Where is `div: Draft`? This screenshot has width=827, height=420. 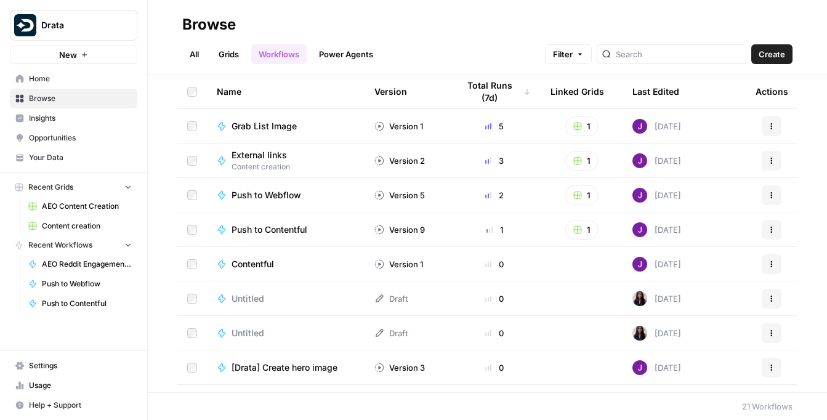
div: Draft is located at coordinates (391, 333).